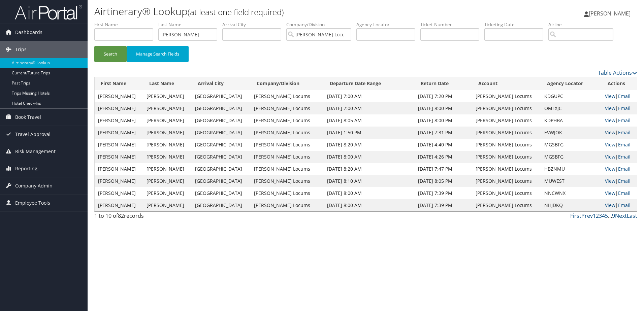 The width and height of the screenshot is (644, 311). Describe the element at coordinates (110, 54) in the screenshot. I see `button: Search` at that location.